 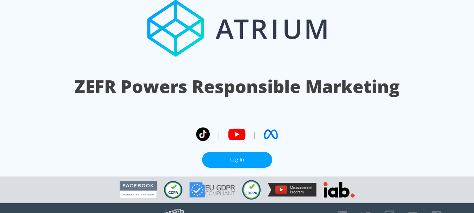 I want to click on h1: ZEFR Powers Responsible Marketing, so click(x=237, y=86).